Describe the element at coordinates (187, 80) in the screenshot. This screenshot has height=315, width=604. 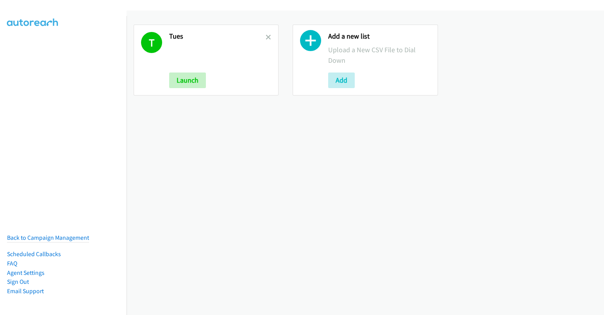
I see `button: Launch` at that location.